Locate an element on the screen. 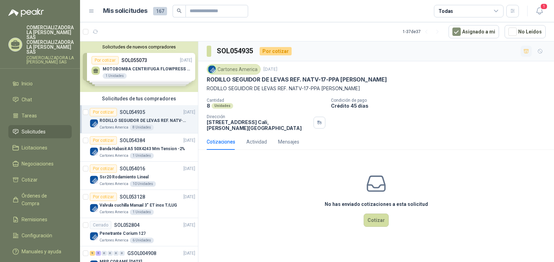  p: Penetrante Corium 127 is located at coordinates (122, 233).